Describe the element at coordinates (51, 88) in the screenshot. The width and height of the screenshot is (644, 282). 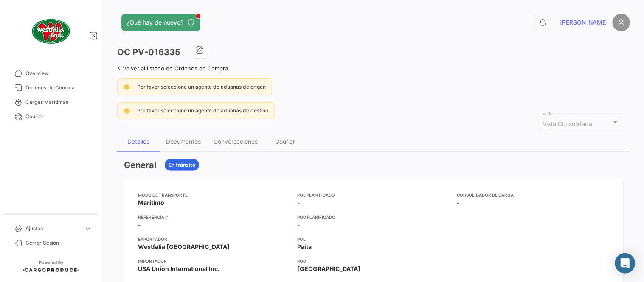
I see `a: Órdenes de Compra` at that location.